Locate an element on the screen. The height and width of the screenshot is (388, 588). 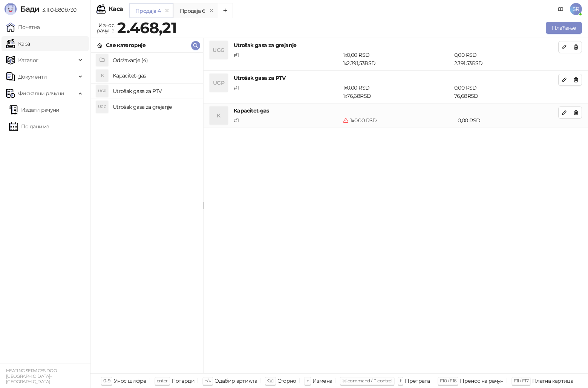
div: grid is located at coordinates (147, 214).